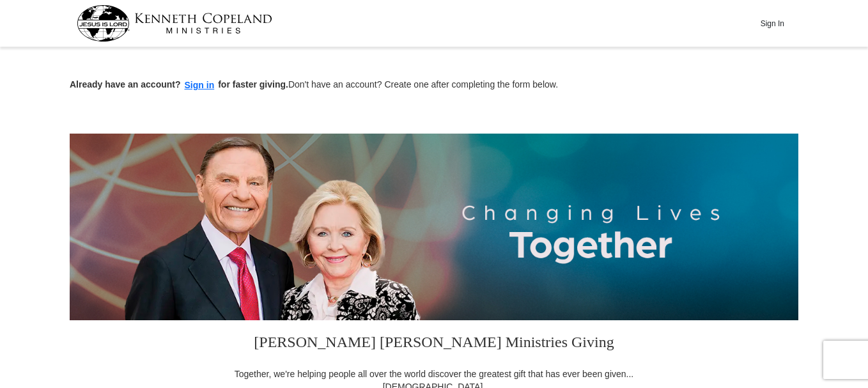  I want to click on strong: Already have an account? for faster giving., so click(179, 85).